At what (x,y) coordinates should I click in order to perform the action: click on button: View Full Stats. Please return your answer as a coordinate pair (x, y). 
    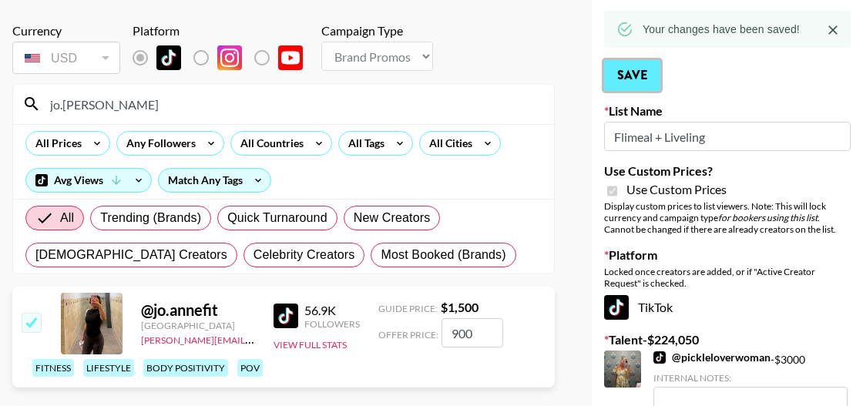
    Looking at the image, I should click on (310, 344).